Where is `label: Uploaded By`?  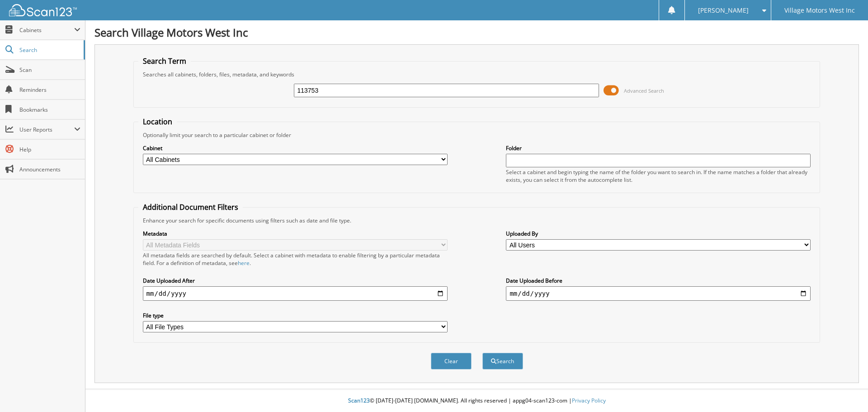 label: Uploaded By is located at coordinates (658, 233).